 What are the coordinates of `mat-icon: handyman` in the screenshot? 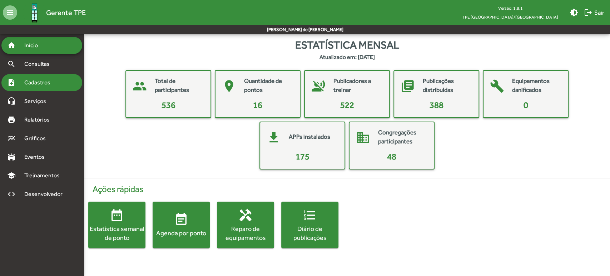 It's located at (246, 215).